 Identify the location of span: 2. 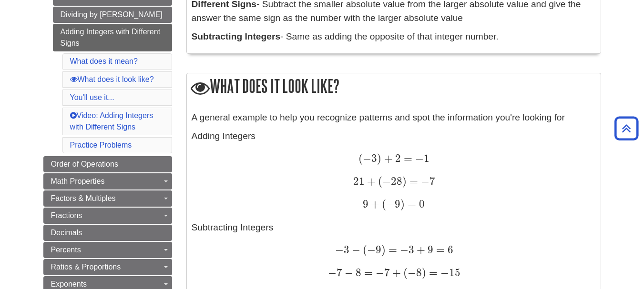
(397, 158).